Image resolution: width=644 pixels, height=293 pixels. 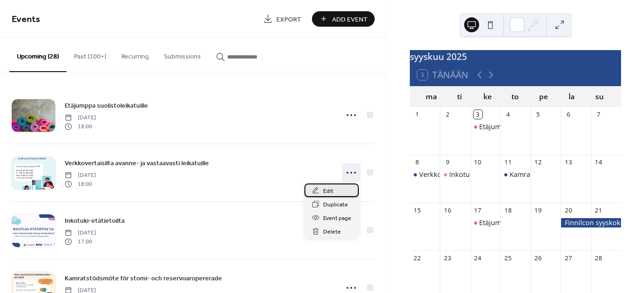 What do you see at coordinates (447, 163) in the screenshot?
I see `div: 9` at bounding box center [447, 163].